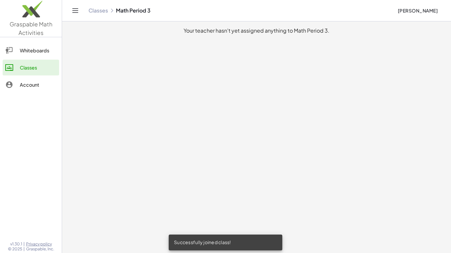 This screenshot has height=253, width=451. What do you see at coordinates (31, 85) in the screenshot?
I see `a: Account` at bounding box center [31, 85].